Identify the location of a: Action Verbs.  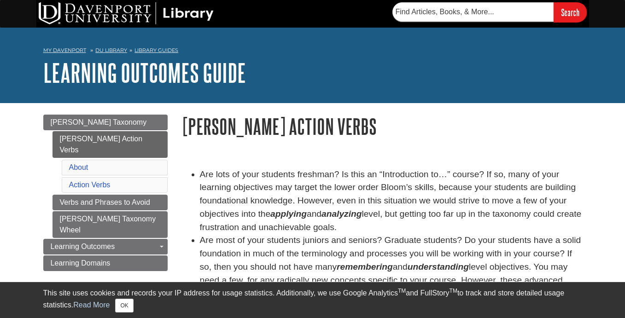
(90, 185).